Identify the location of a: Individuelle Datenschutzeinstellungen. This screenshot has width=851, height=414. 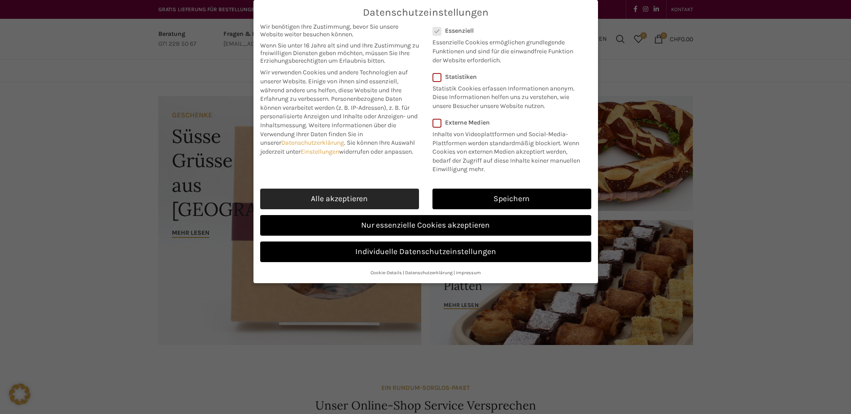
(426, 252).